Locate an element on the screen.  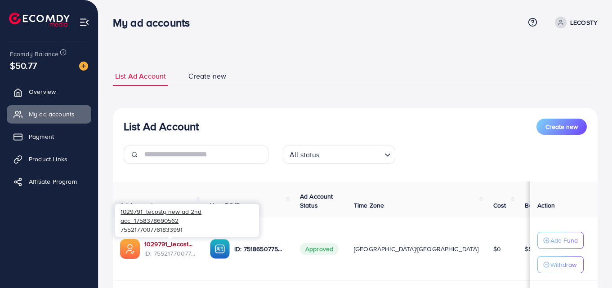
span: Ecomdy Balance is located at coordinates (34, 54).